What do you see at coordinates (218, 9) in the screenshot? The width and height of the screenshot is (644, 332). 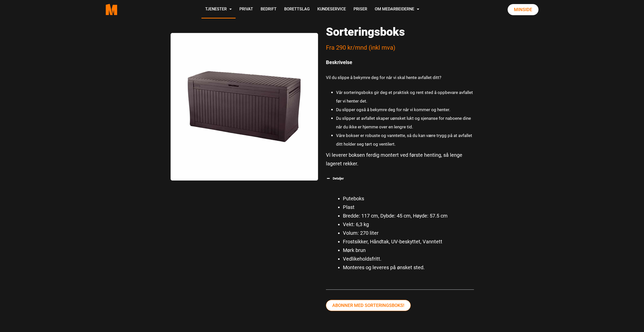 I see `a: Tjenester` at bounding box center [218, 9].